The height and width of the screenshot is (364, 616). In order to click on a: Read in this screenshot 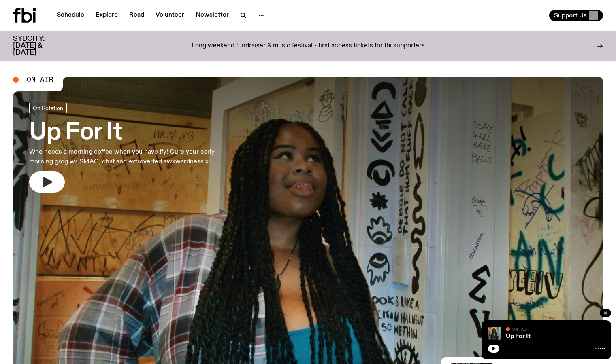, I will do `click(137, 16)`.